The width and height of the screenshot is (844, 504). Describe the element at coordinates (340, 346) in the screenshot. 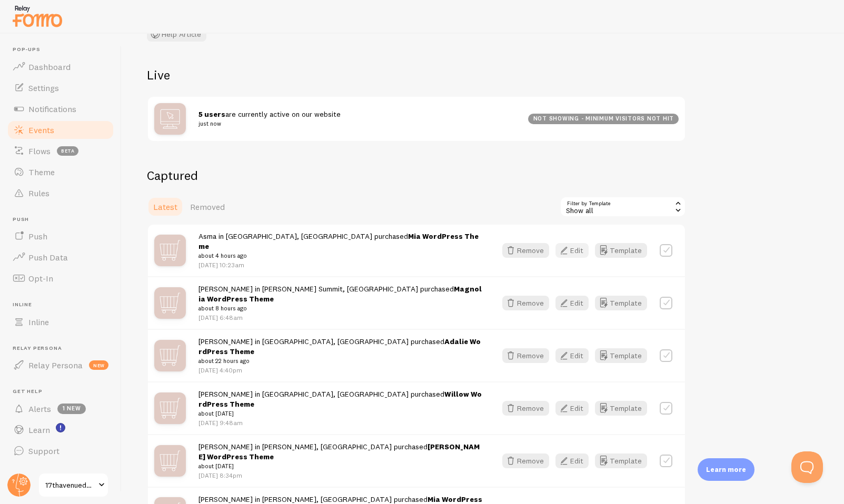

I see `a: Adalie WordPress Theme` at that location.